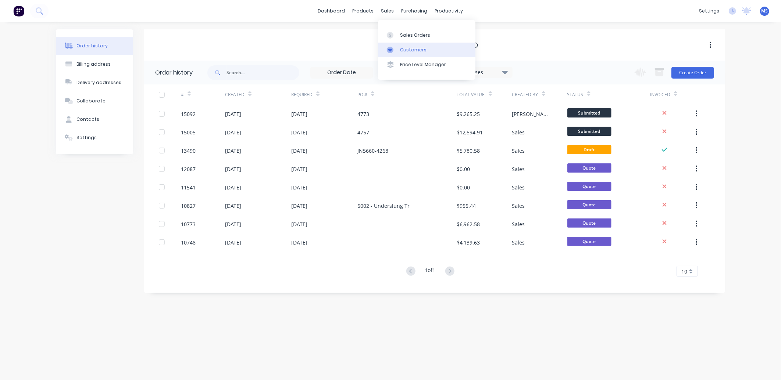 This screenshot has width=781, height=380. Describe the element at coordinates (94, 64) in the screenshot. I see `button: Billing address` at that location.